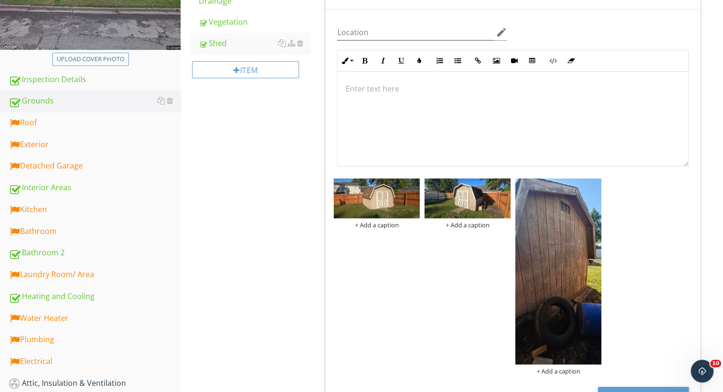 This screenshot has width=723, height=392. What do you see at coordinates (95, 232) in the screenshot?
I see `div: Bathroom` at bounding box center [95, 232].